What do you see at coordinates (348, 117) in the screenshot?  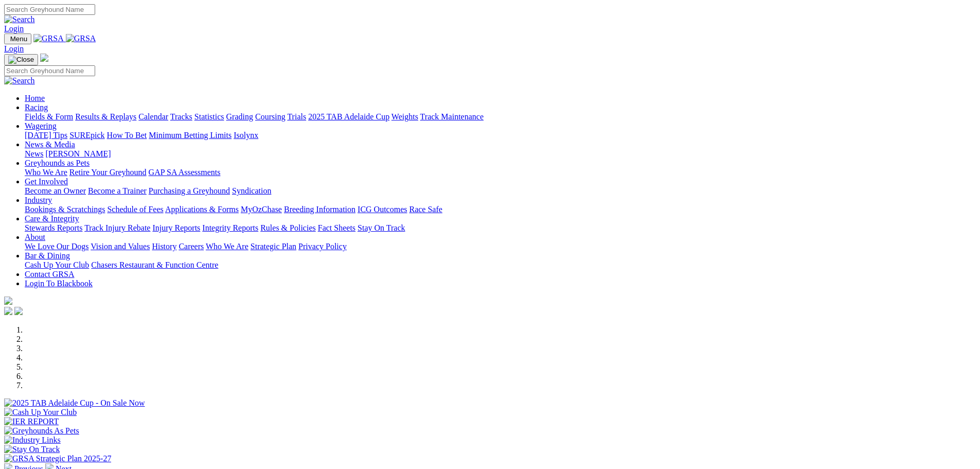 I see `a: 2025 TAB Adelaide Cup` at bounding box center [348, 117].